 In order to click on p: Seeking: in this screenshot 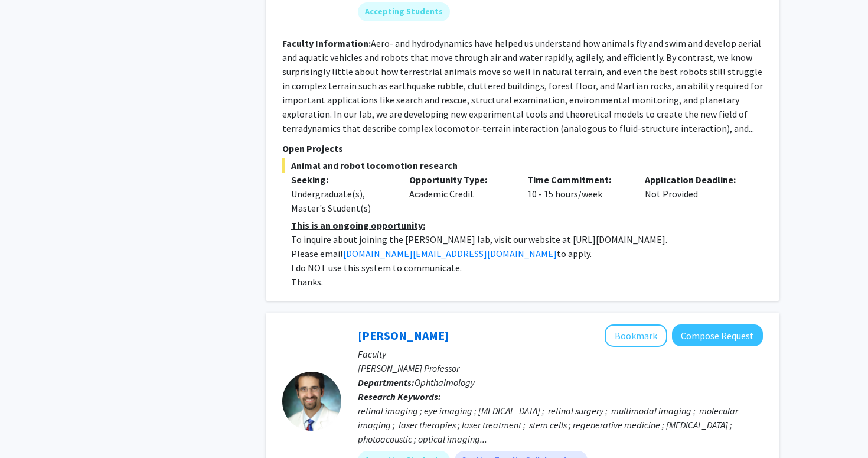, I will do `click(341, 180)`.